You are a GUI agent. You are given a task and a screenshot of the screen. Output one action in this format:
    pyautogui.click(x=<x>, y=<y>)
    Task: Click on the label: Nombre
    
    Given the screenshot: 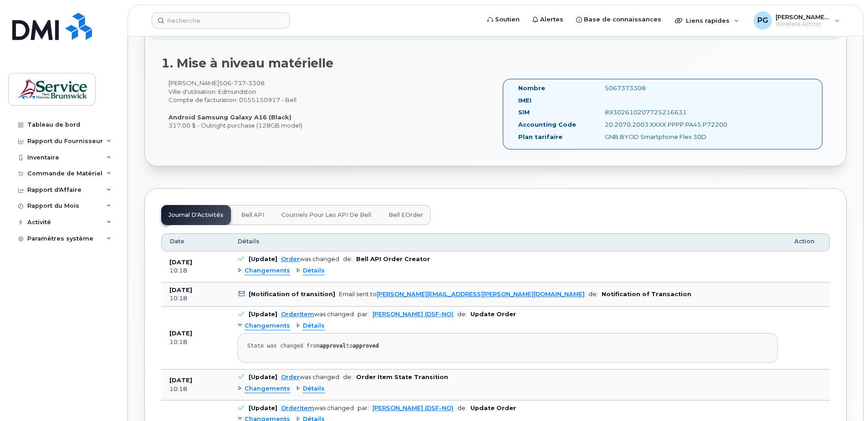 What is the action you would take?
    pyautogui.click(x=532, y=88)
    